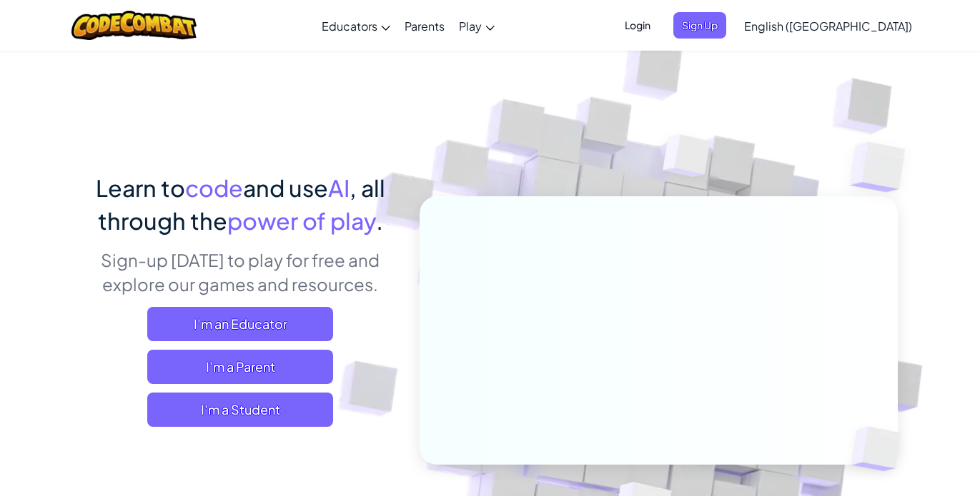 The image size is (980, 496). Describe the element at coordinates (350, 26) in the screenshot. I see `span: Educators` at that location.